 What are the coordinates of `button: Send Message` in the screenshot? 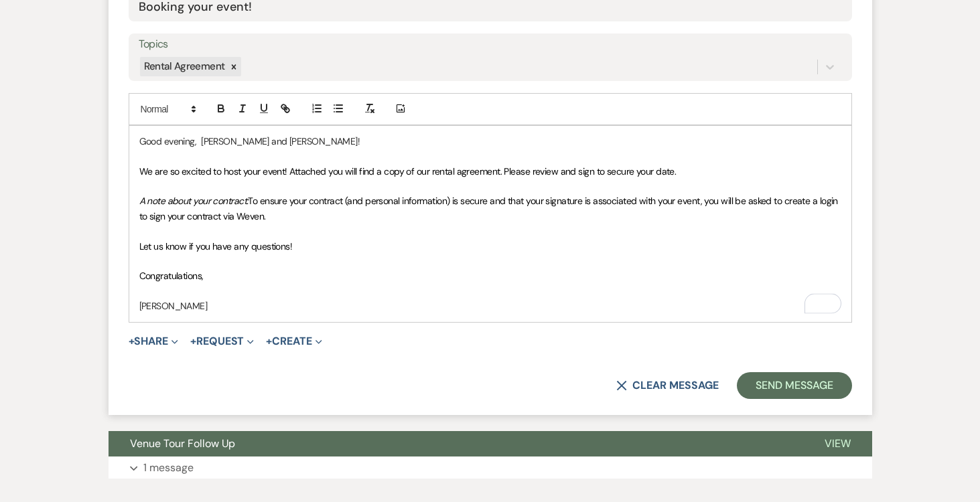 It's located at (794, 386).